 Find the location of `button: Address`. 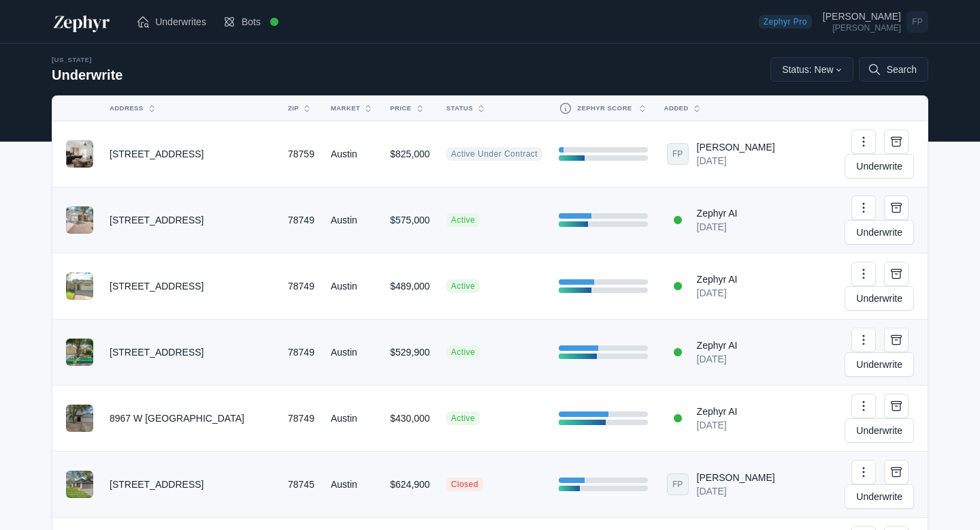

button: Address is located at coordinates (183, 108).